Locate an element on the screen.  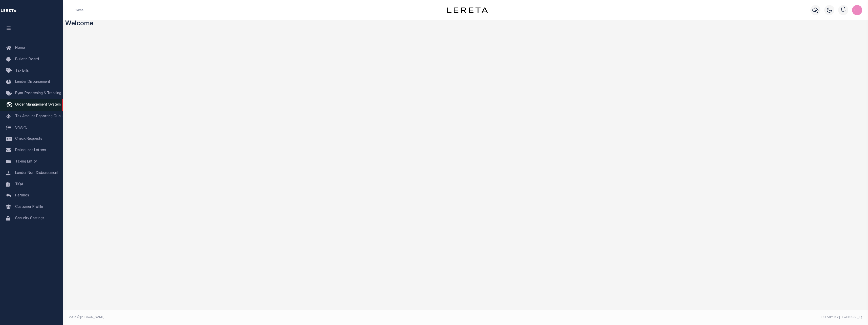
span: SNAPQ is located at coordinates (21, 127).